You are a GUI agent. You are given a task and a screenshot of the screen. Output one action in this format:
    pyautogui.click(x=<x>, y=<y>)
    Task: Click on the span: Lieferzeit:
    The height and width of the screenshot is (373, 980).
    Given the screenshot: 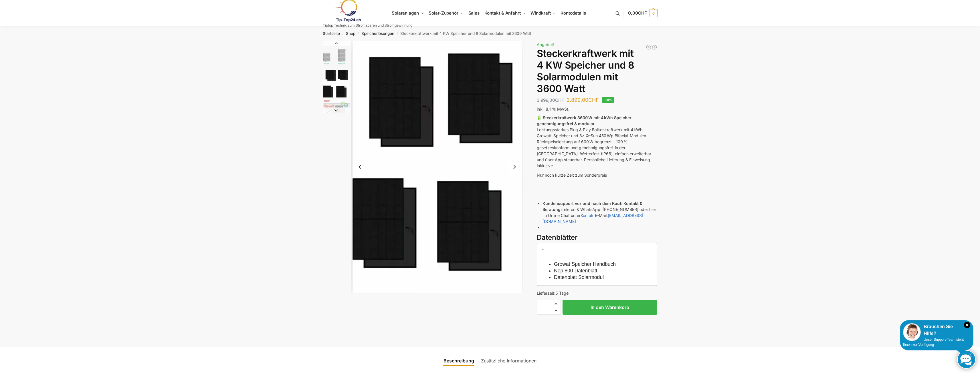 What is the action you would take?
    pyautogui.click(x=552, y=293)
    